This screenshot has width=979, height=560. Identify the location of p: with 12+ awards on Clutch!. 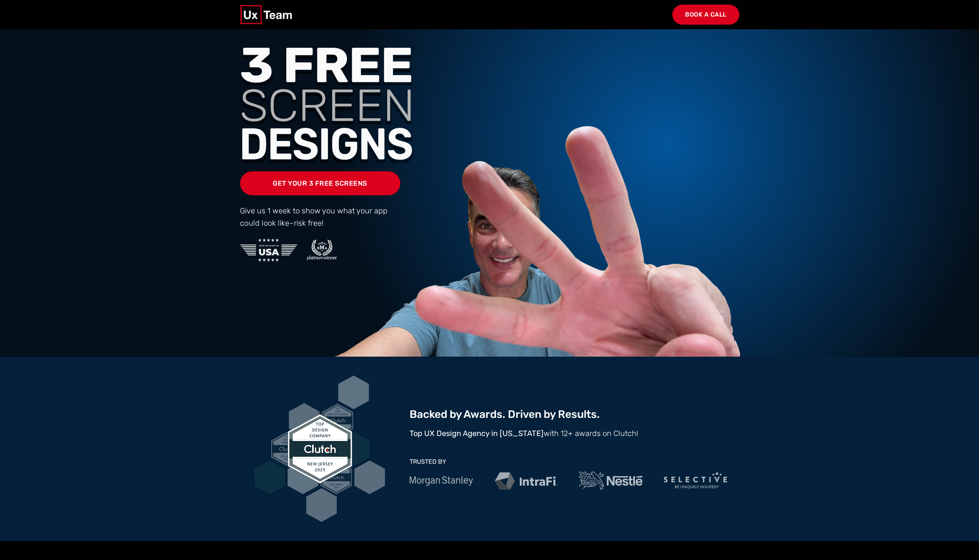
(574, 433).